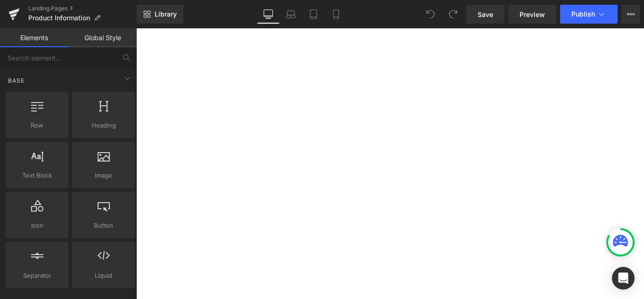  I want to click on a: Laptop, so click(291, 14).